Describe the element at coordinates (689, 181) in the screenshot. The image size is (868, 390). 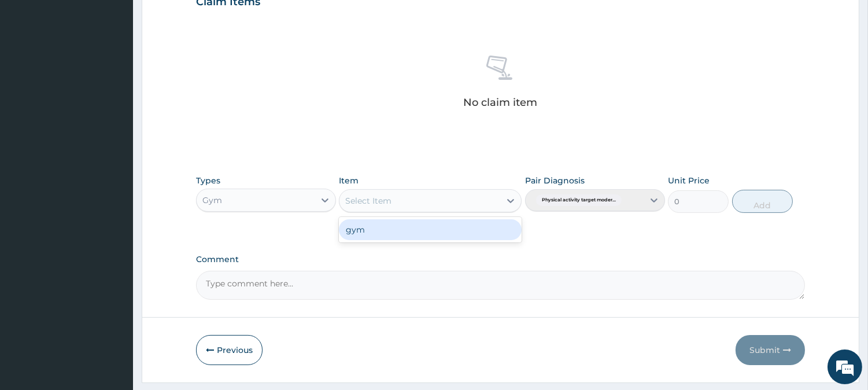
I see `label: Unit Price` at that location.